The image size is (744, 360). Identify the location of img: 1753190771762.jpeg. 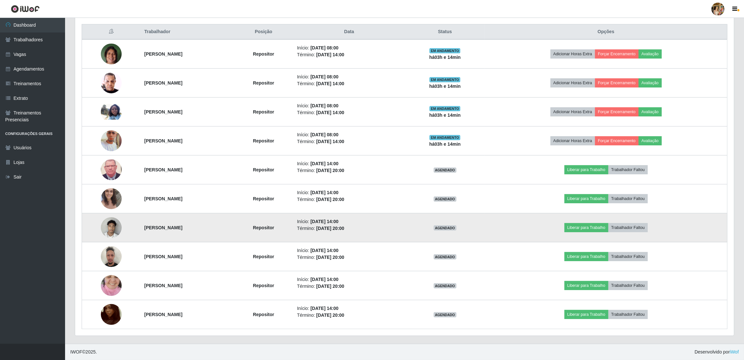
(111, 112).